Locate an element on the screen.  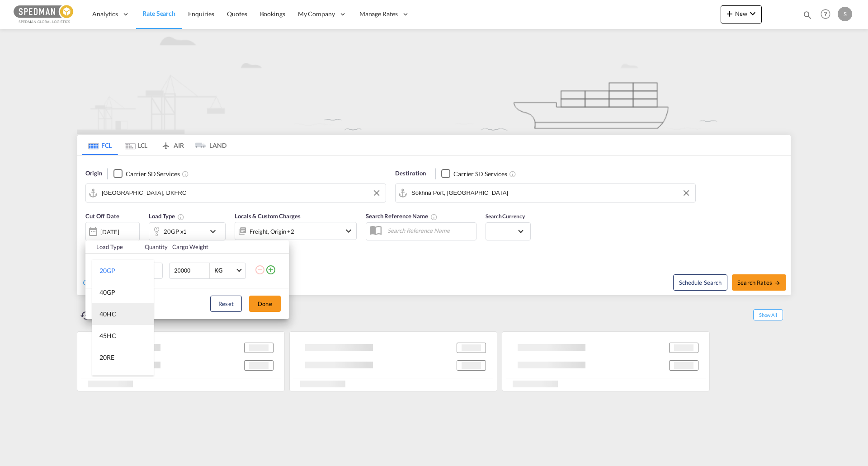
div: 40GP is located at coordinates (107, 293).